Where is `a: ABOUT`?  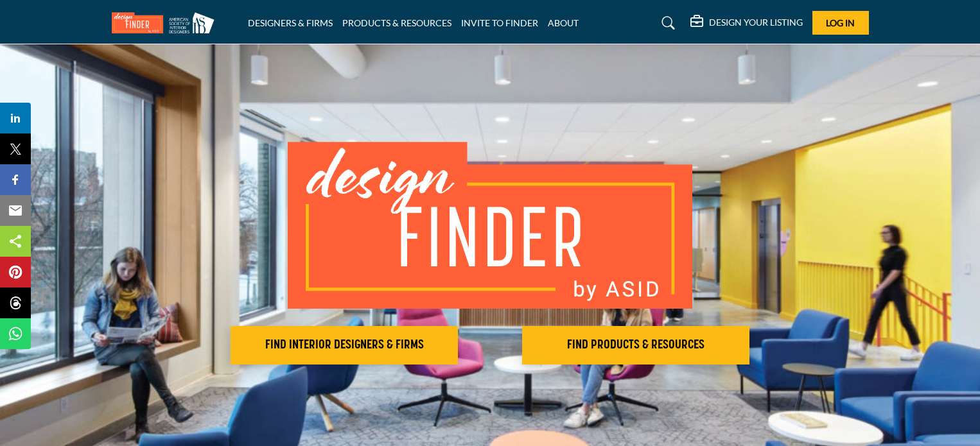
a: ABOUT is located at coordinates (563, 23).